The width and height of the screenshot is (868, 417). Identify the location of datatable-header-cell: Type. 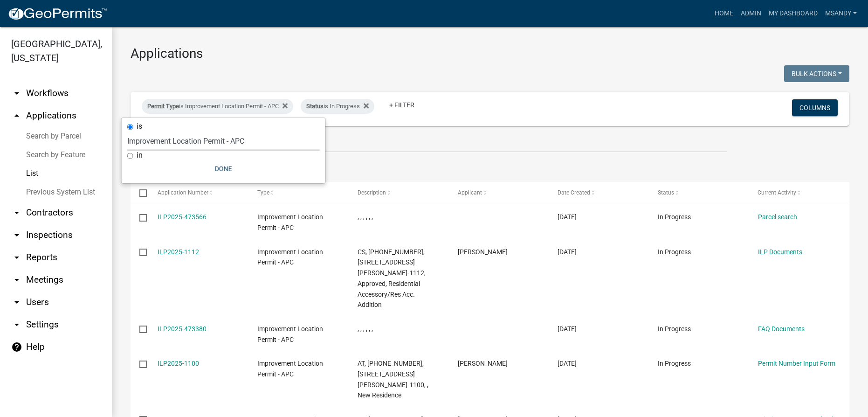
(298, 193).